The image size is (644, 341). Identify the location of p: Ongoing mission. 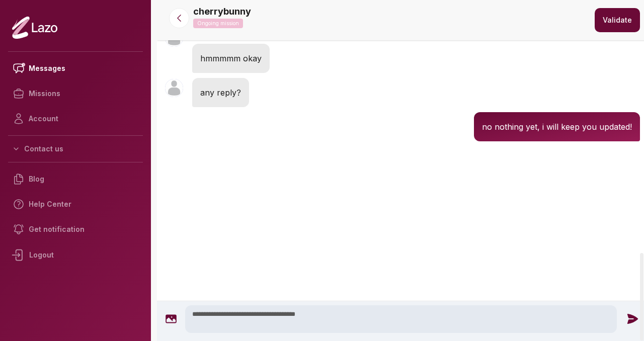
(218, 23).